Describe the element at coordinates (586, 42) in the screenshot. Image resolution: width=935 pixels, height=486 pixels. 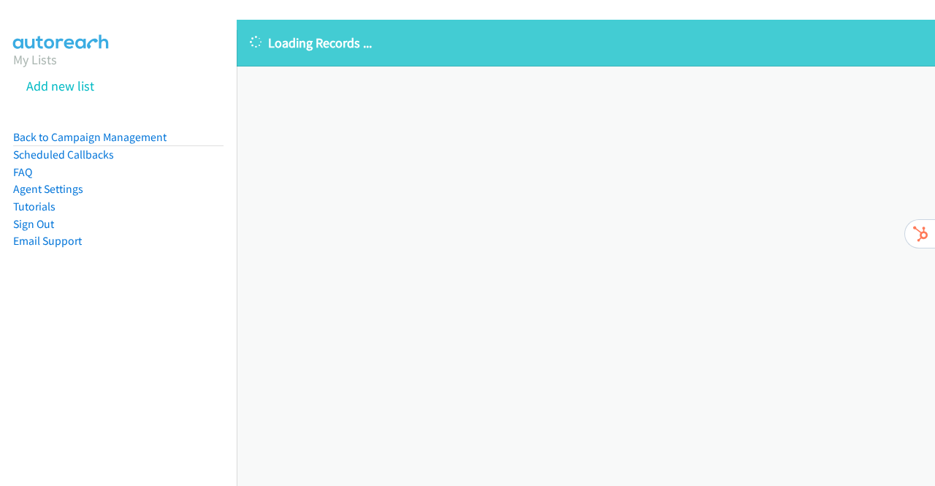
I see `p: Loading Records ...` at that location.